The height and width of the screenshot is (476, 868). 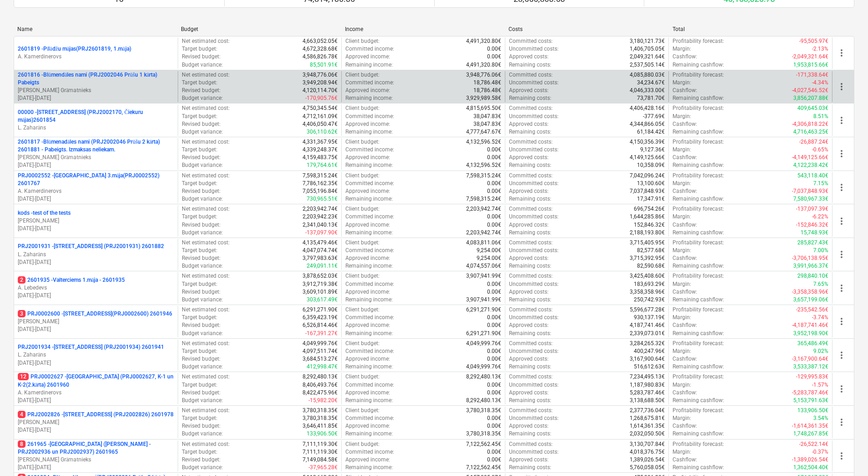 I want to click on p: 85,501.91€, so click(x=324, y=65).